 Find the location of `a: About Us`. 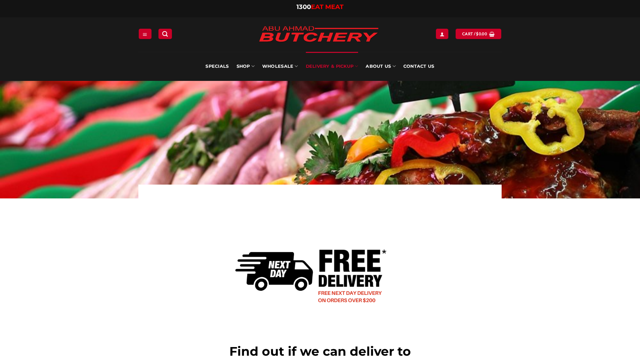

a: About Us is located at coordinates (381, 66).